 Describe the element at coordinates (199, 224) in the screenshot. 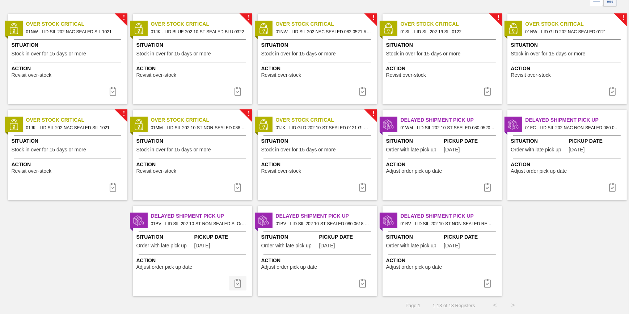

I see `span: 01BV - LID SIL 202 10-ST NON-SEALED SI Order - 772039` at that location.